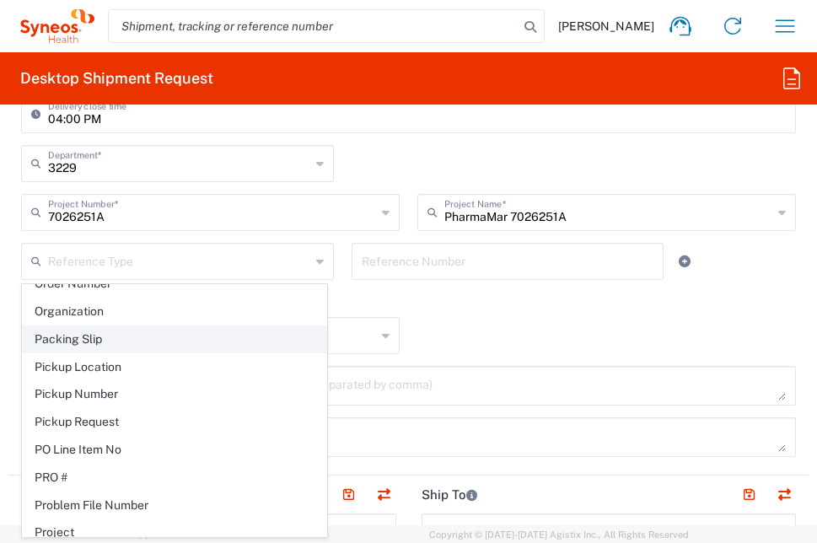 The image size is (817, 543). Describe the element at coordinates (149, 534) in the screenshot. I see `a: Support` at that location.